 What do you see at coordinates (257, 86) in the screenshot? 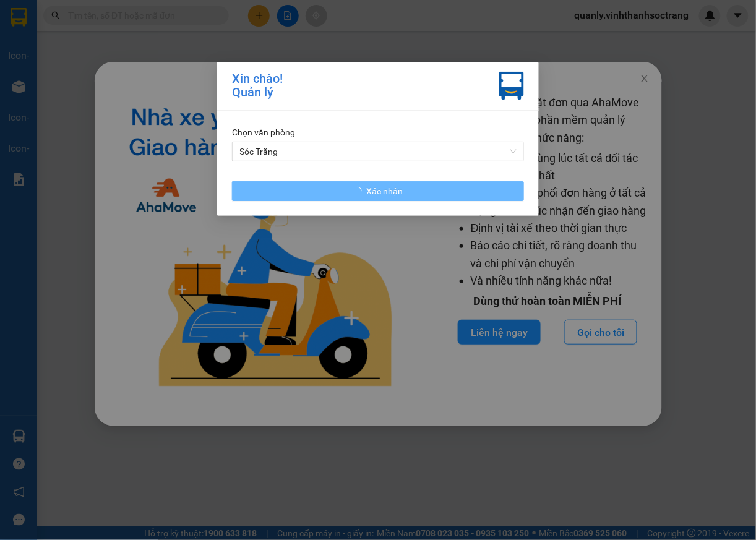
I see `div: Xin chào! Quản lý` at bounding box center [257, 86].